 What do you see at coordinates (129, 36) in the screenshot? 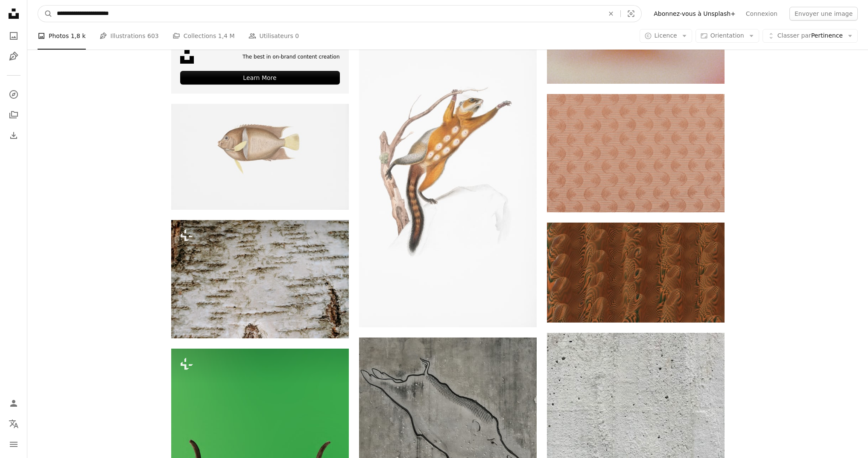
I see `a: Illustrations 603` at bounding box center [129, 36].